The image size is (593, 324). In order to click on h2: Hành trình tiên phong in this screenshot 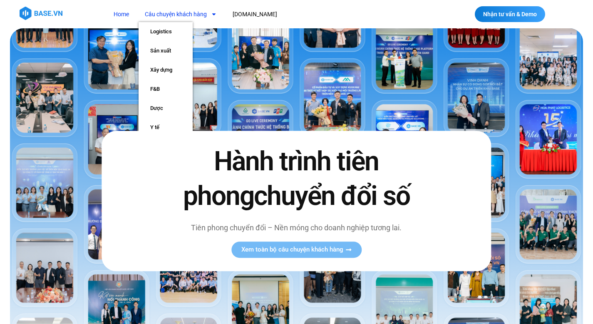, I will do `click(296, 179)`.